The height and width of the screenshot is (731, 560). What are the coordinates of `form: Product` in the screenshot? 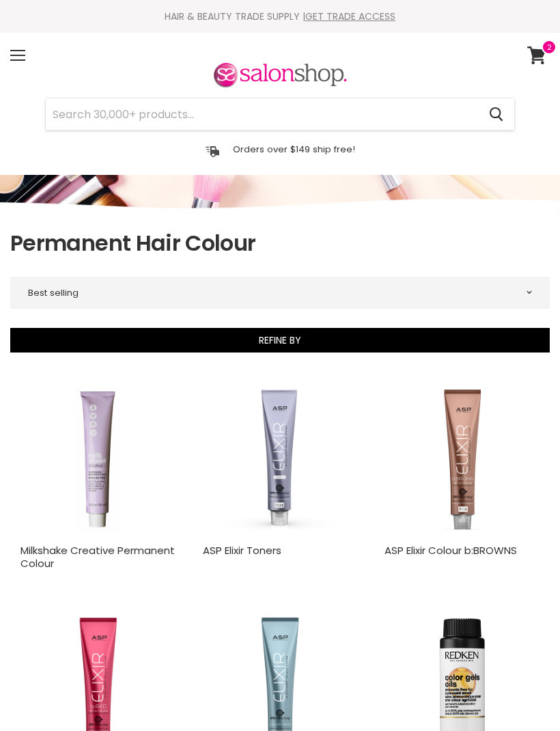 It's located at (280, 114).